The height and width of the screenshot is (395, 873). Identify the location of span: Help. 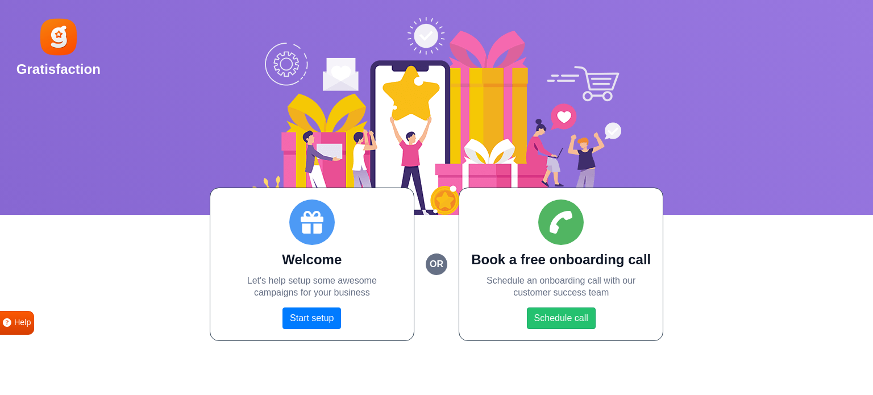
(23, 323).